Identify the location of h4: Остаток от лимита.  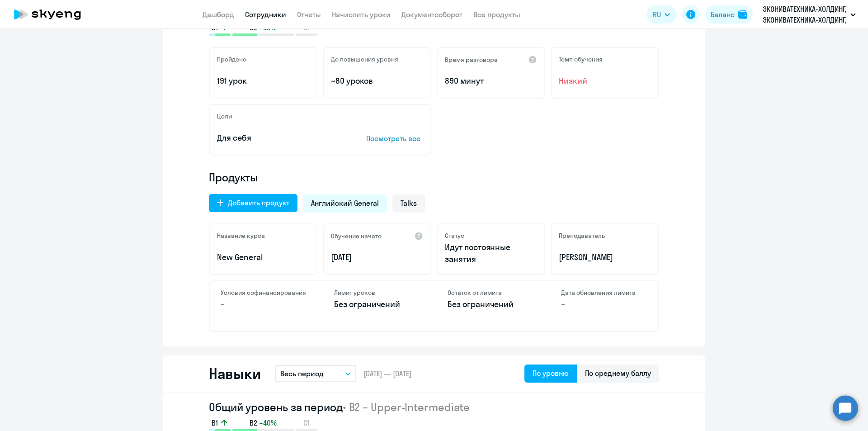
(491, 293).